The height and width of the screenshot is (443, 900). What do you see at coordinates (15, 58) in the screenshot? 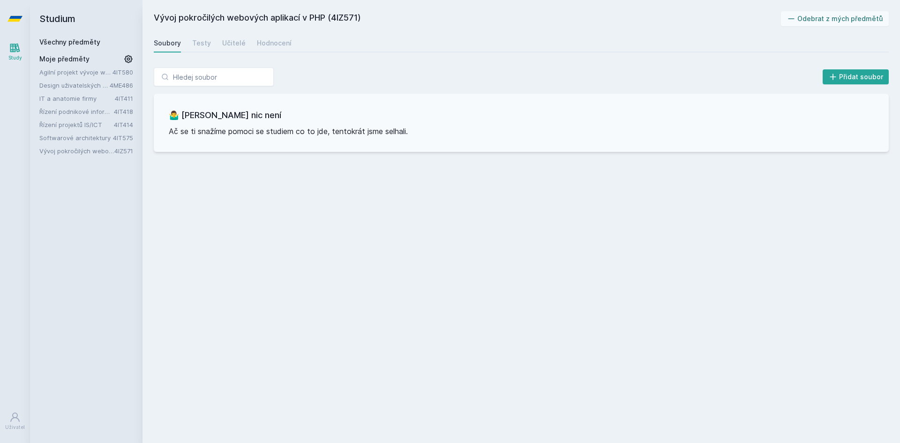
I see `div: Study` at bounding box center [15, 58].